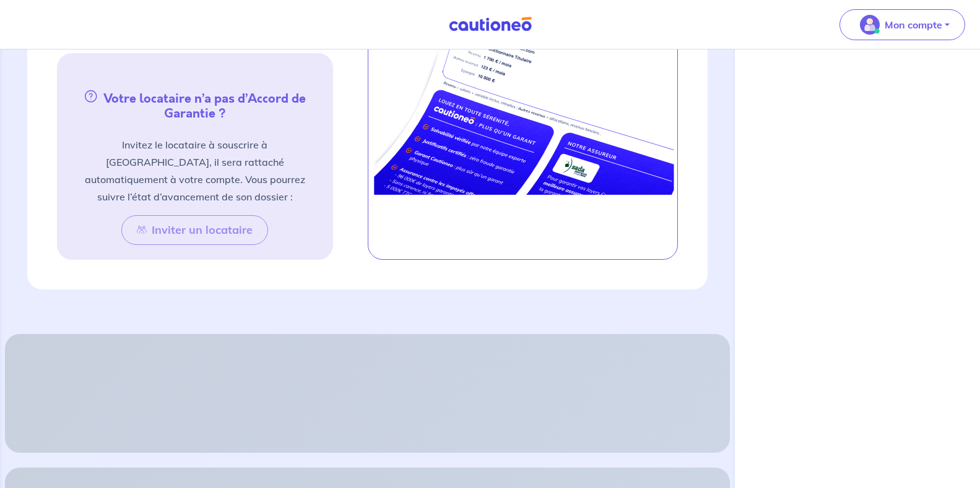 This screenshot has height=488, width=980. What do you see at coordinates (195, 104) in the screenshot?
I see `h5: Votre locataire n’a pas d’Accord de Garantie ?` at bounding box center [195, 104].